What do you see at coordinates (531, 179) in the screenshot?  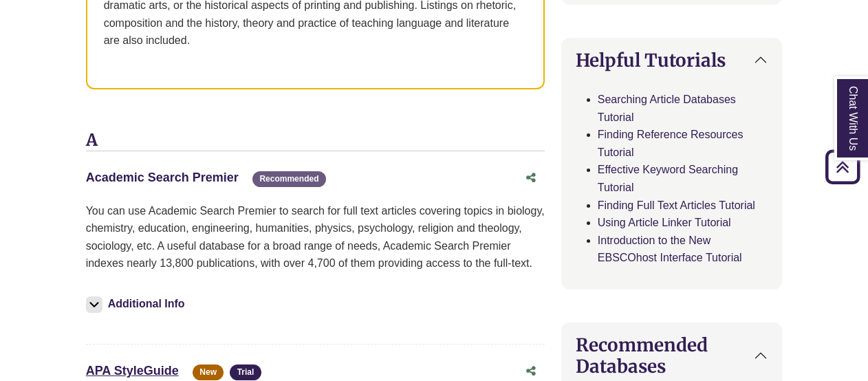 I see `button: Share this database` at bounding box center [531, 179].